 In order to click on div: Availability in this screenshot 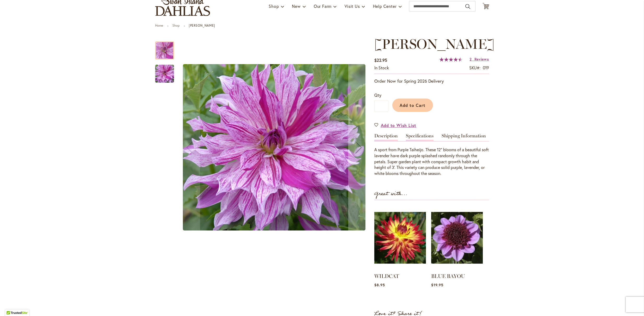, I will do `click(382, 68)`.